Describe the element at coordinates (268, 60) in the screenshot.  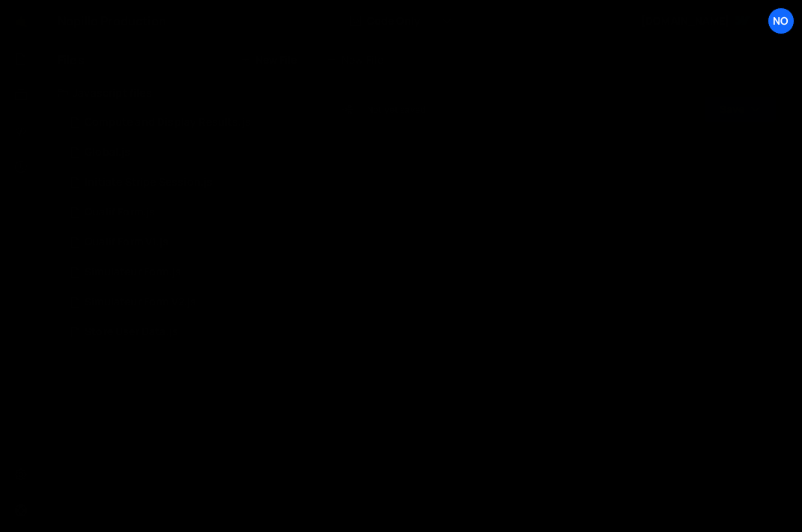
I see `button: New File` at that location.